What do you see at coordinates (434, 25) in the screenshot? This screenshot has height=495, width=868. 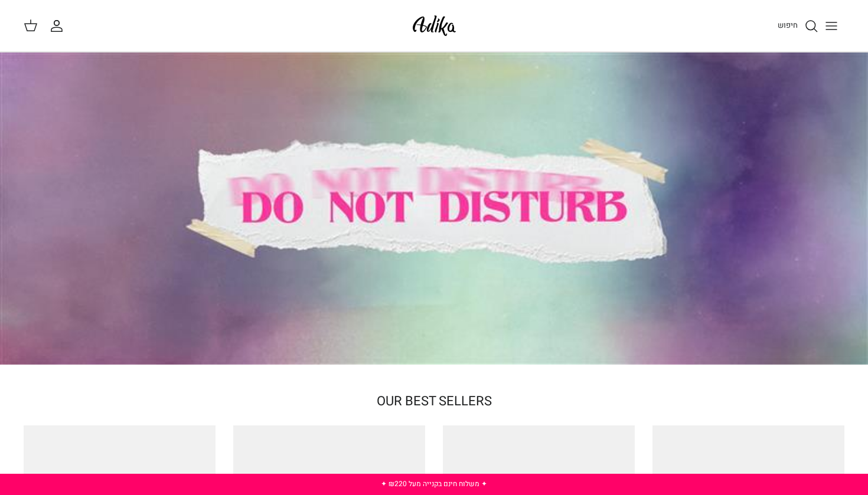 I see `a: Adika IL` at bounding box center [434, 25].